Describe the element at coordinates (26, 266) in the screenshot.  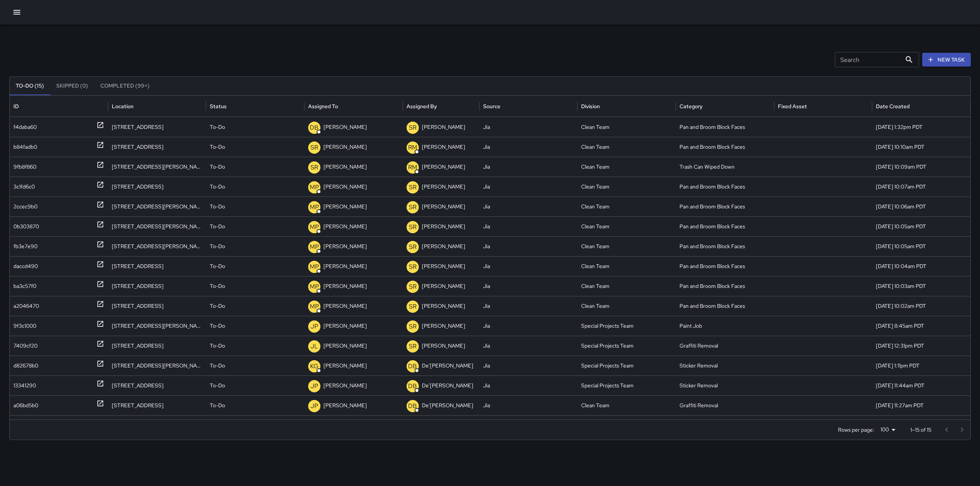
I see `div: daccd490` at that location.